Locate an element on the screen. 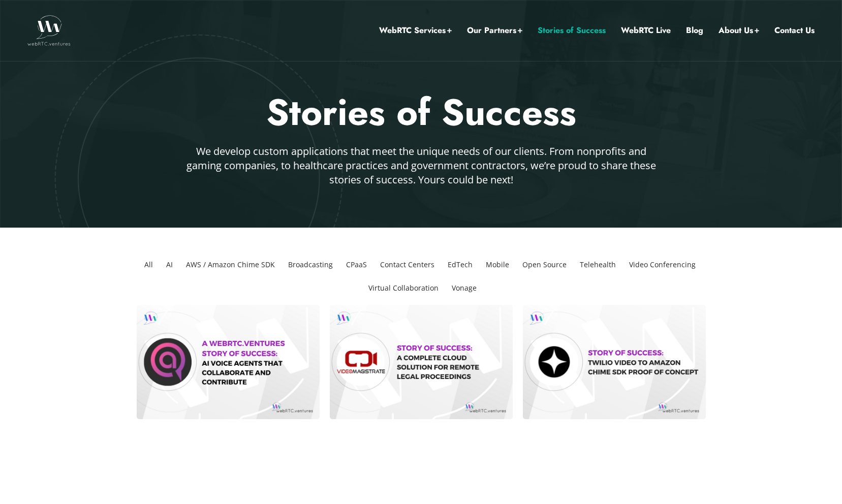 This screenshot has height=504, width=842. a: WebRTC Services is located at coordinates (415, 30).